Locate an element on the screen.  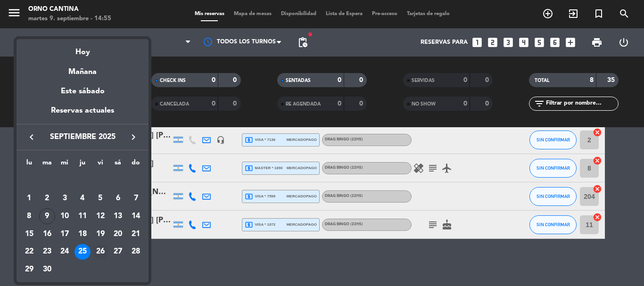
div: 1 is located at coordinates (29, 198).